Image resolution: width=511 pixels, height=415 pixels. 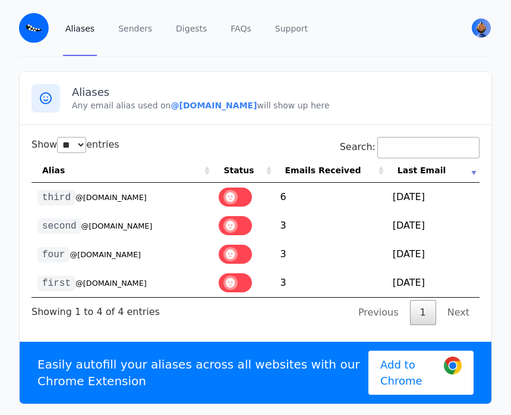 I want to click on span: Add to Chrome, so click(x=408, y=372).